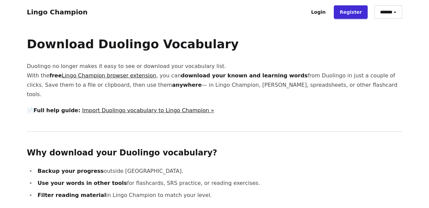 The width and height of the screenshot is (429, 208). What do you see at coordinates (214, 44) in the screenshot?
I see `h1: Download Duolingo Vocabulary` at bounding box center [214, 44].